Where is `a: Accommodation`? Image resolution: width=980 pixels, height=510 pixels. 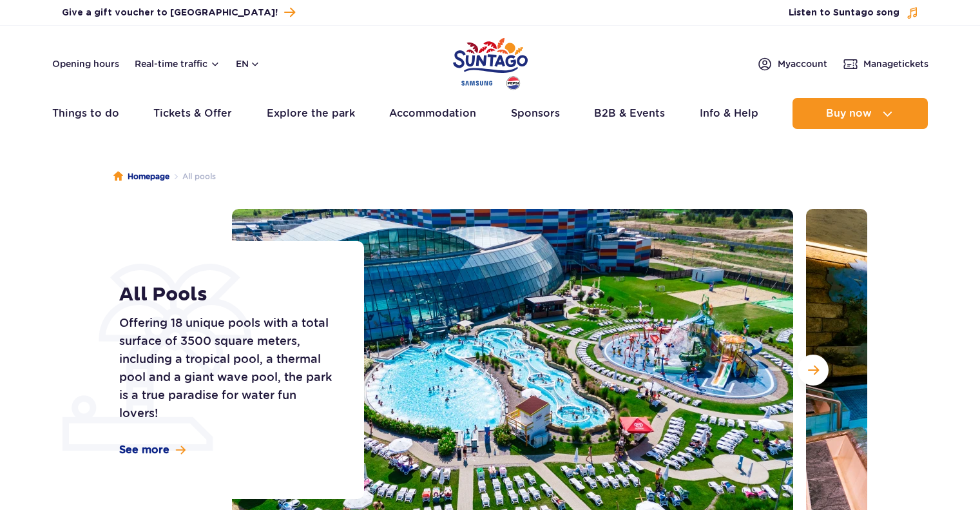
a: Accommodation is located at coordinates (432, 114).